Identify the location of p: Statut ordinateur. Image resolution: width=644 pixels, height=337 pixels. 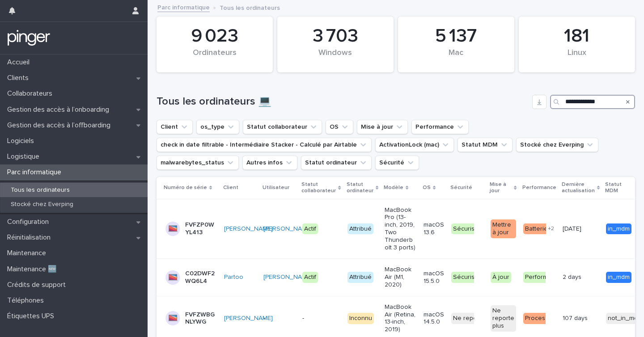
(360, 188).